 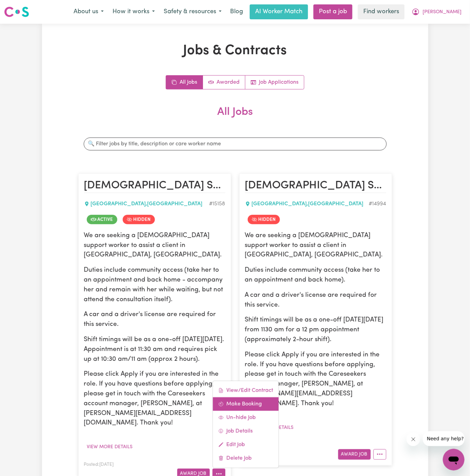 I want to click on a: AI Worker Match, so click(x=279, y=12).